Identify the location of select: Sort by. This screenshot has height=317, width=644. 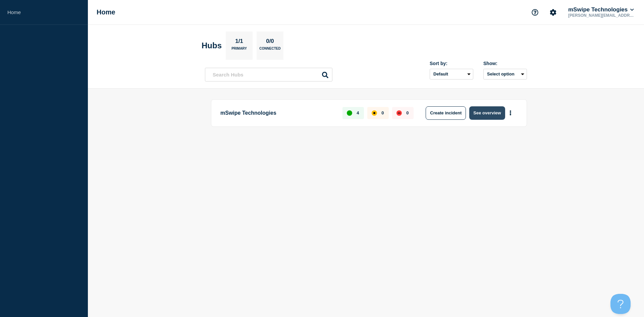
(451, 74).